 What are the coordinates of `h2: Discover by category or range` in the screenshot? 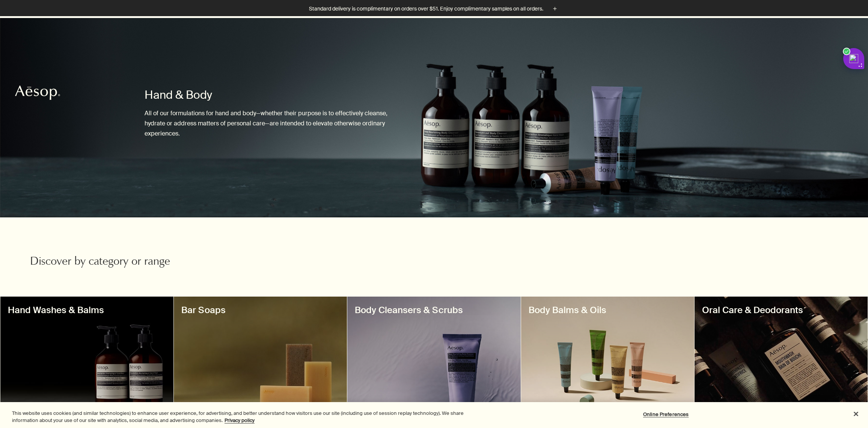 It's located at (164, 263).